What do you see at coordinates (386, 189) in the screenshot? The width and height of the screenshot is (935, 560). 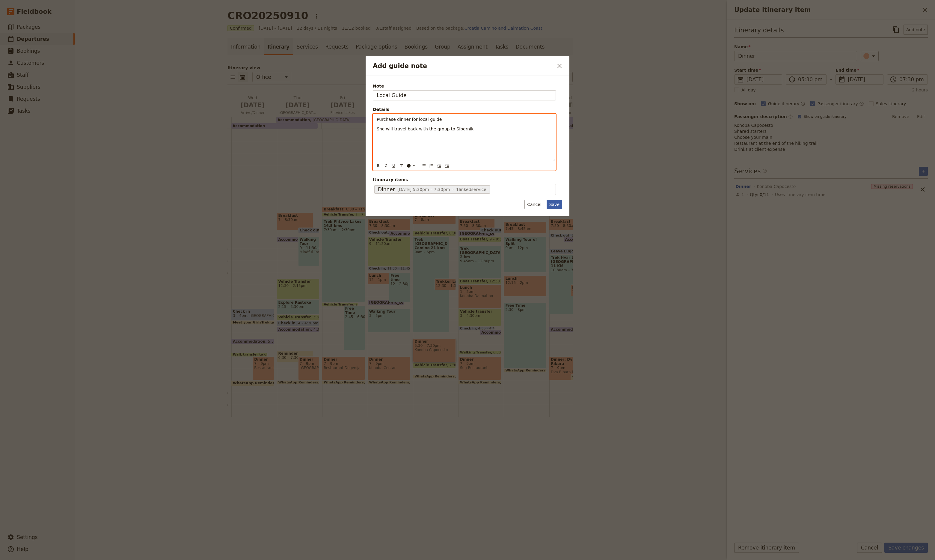 I see `span: Dinner` at bounding box center [386, 189].